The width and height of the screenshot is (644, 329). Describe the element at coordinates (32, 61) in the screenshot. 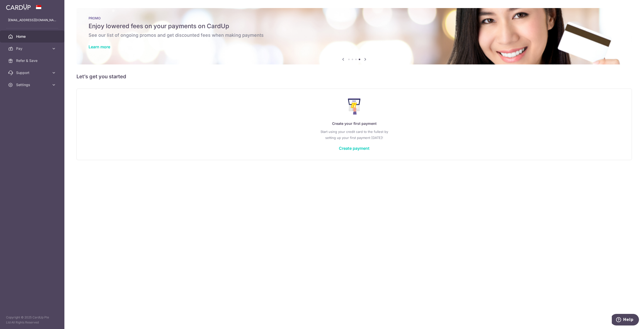

I see `span: Refer & Save` at that location.